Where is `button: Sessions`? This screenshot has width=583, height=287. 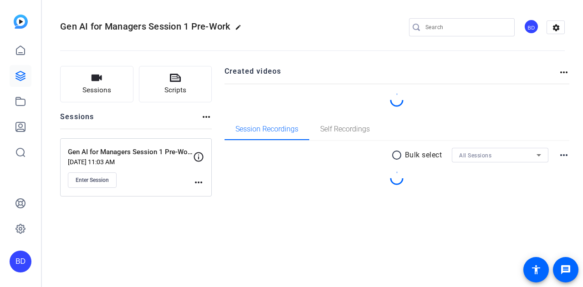
button: Sessions is located at coordinates (97, 84).